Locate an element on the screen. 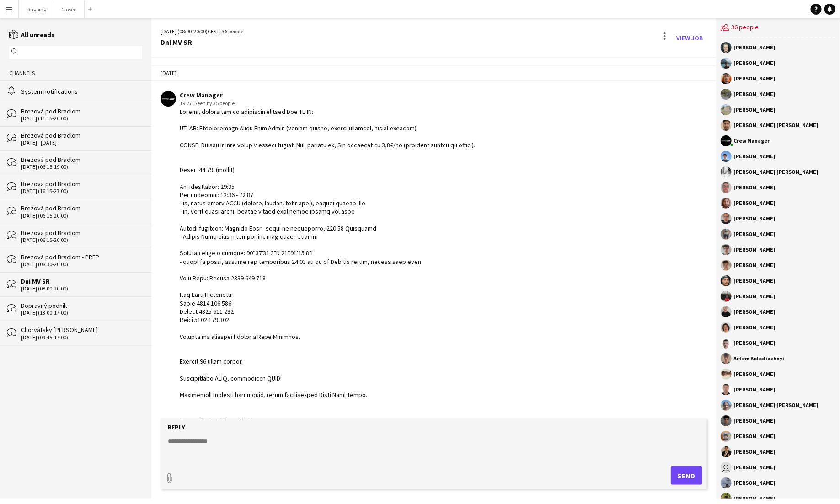 This screenshot has width=840, height=504. span: CEST is located at coordinates (213, 31).